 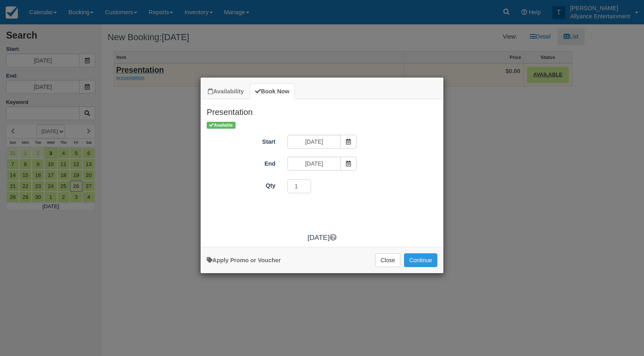 I want to click on a: Availability, so click(x=226, y=91).